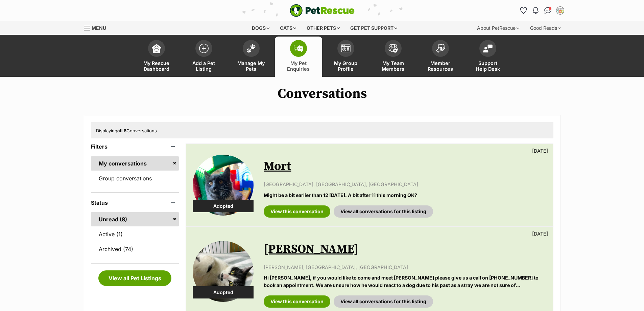 This screenshot has height=311, width=644. I want to click on a: My Team Members, so click(393, 57).